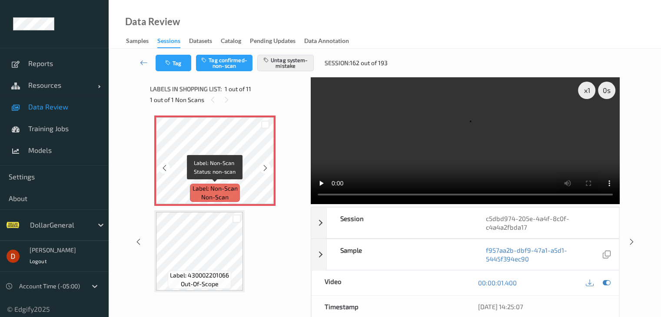  What do you see at coordinates (173, 42) in the screenshot?
I see `a: Sessions` at bounding box center [173, 42].